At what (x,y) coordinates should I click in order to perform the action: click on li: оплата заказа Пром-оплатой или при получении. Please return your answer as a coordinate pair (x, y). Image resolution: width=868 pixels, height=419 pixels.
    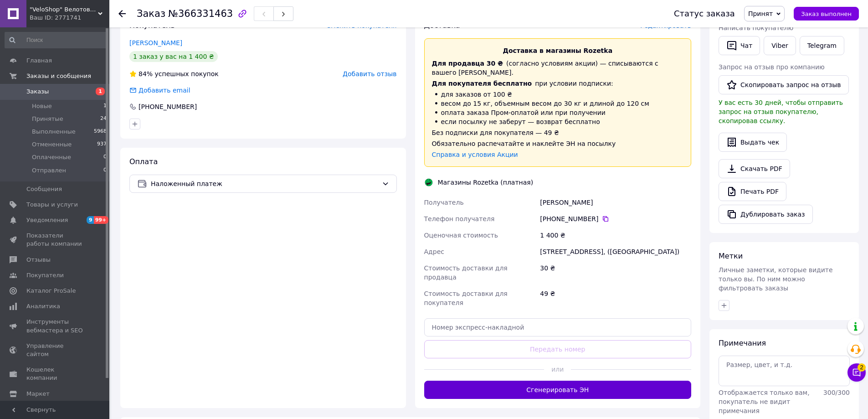
    Looking at the image, I should click on (558, 113).